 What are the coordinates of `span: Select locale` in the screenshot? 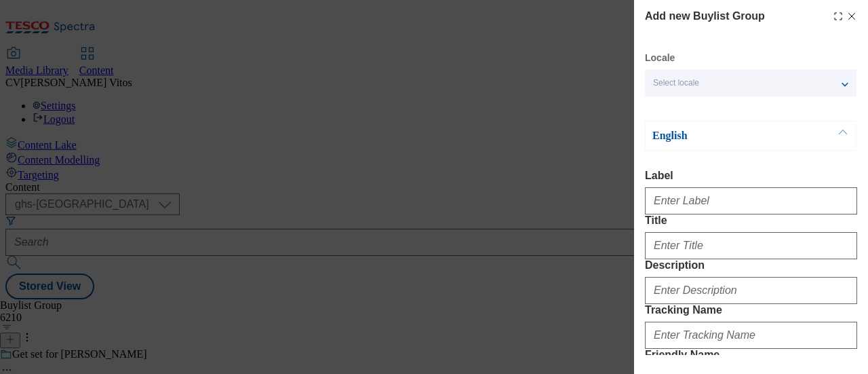 It's located at (676, 82).